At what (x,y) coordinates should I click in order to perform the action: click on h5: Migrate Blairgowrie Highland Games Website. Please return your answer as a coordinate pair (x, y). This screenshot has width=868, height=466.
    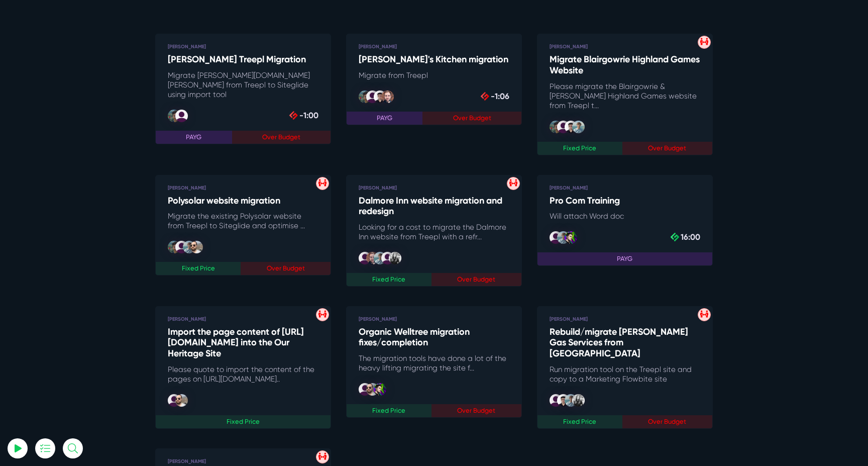
    Looking at the image, I should click on (625, 65).